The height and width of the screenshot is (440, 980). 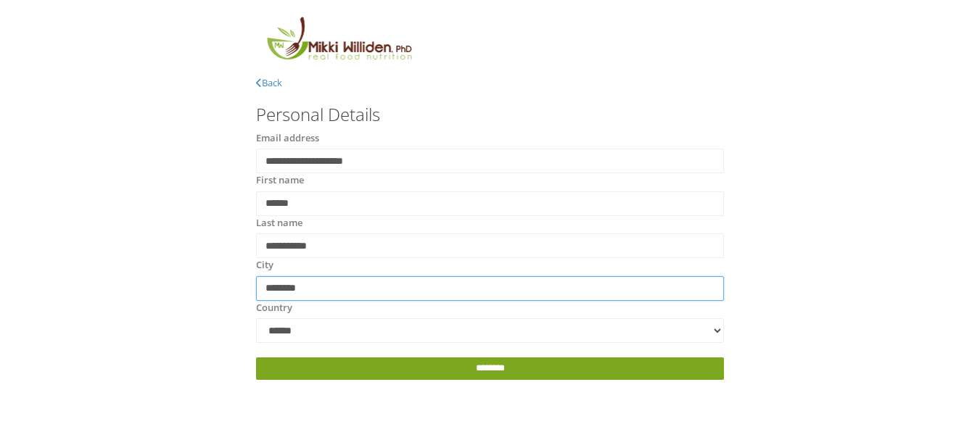 What do you see at coordinates (279, 224) in the screenshot?
I see `label: Last name` at bounding box center [279, 224].